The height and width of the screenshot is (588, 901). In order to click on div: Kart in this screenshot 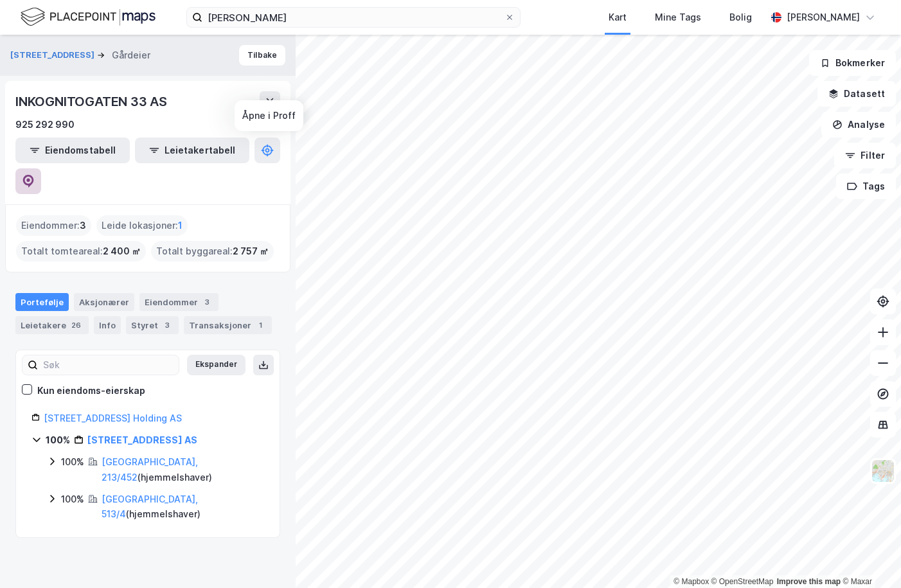, I will do `click(618, 17)`.